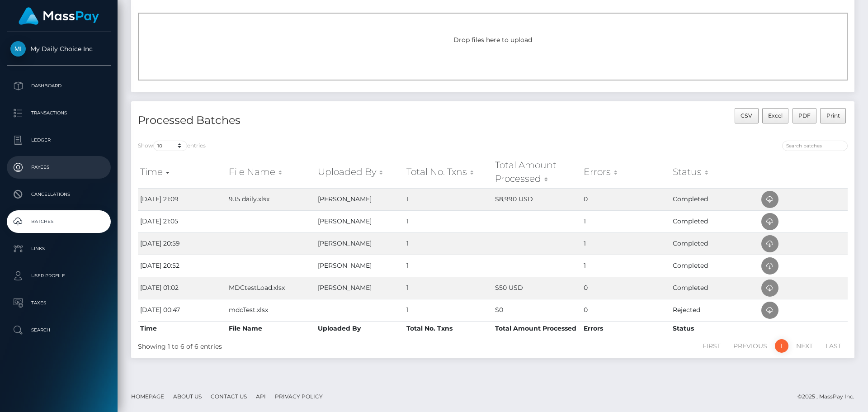 The width and height of the screenshot is (868, 412). What do you see at coordinates (537, 172) in the screenshot?
I see `th: Total Amount Processed: activate to sort column ascending` at bounding box center [537, 172].